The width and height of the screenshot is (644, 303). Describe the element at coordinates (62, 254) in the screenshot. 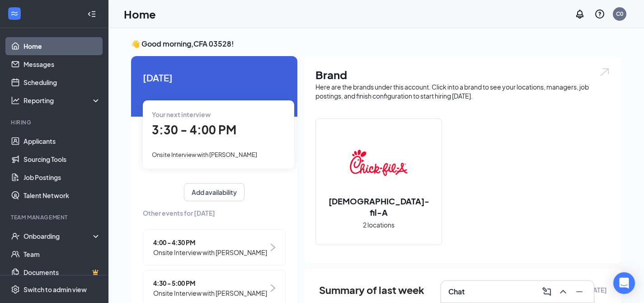

I see `a: Team` at that location.